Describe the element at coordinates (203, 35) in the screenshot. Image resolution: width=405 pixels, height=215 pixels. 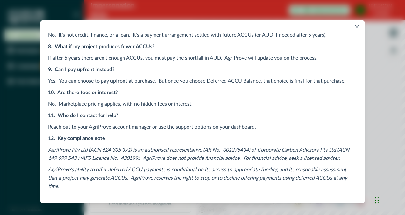
I see `p: No. It’s not credit, finance, or a loan. It’s a payment arrangement settled with future ACCUs (or...` at that location.